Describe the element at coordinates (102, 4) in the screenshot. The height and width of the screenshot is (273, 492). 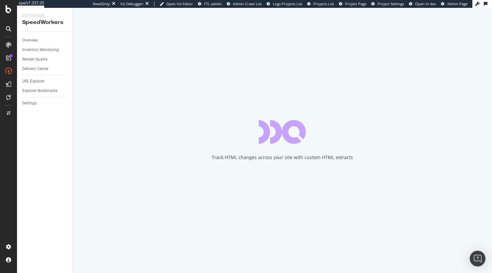
I see `div: ReadOnly:` at that location.